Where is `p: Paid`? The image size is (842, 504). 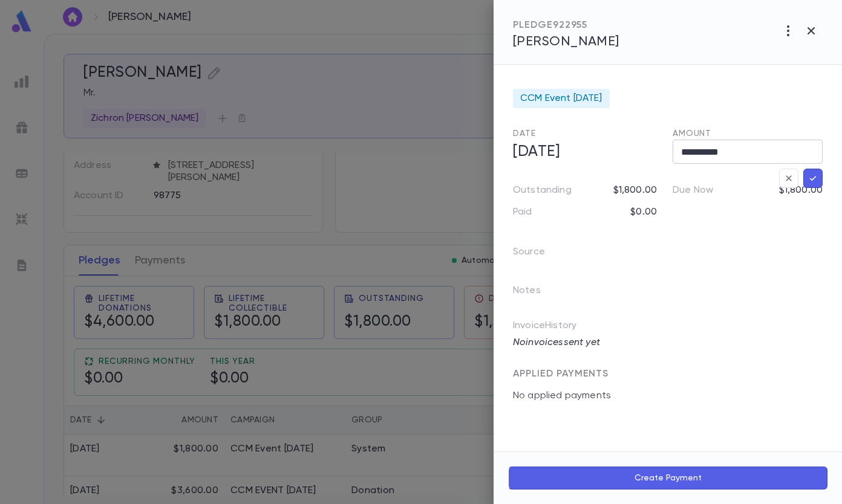
p: Paid is located at coordinates (523, 212).